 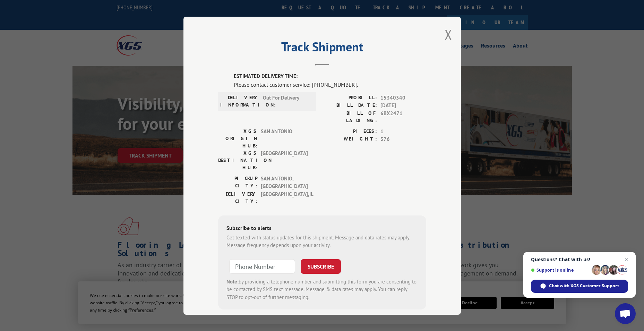 What do you see at coordinates (626, 259) in the screenshot?
I see `span: Close chat` at bounding box center [626, 259].